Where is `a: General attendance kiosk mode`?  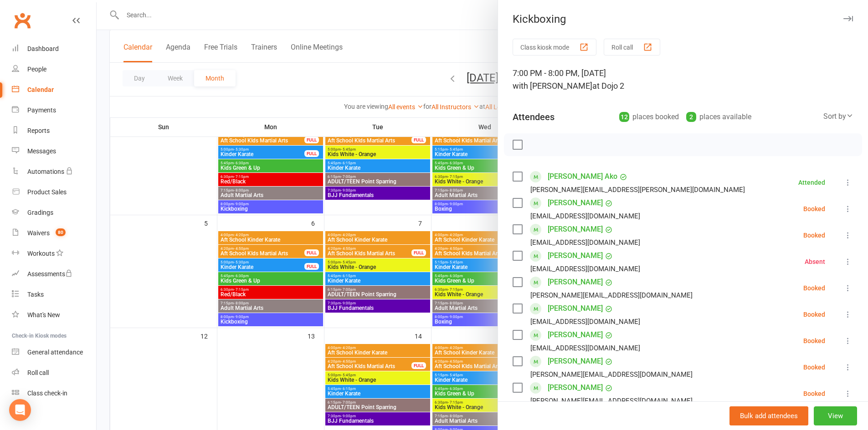 a: General attendance kiosk mode is located at coordinates (54, 352).